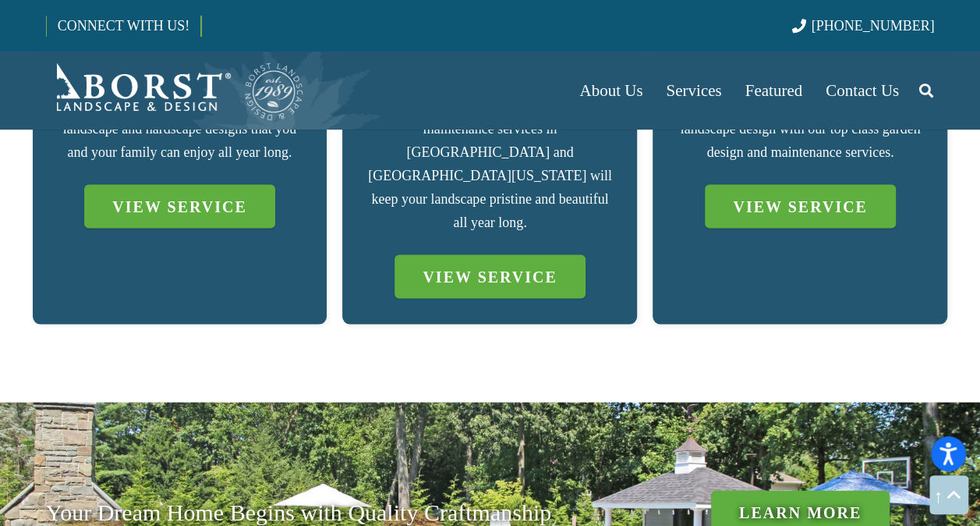  I want to click on a: CONNECT WITH US!, so click(123, 26).